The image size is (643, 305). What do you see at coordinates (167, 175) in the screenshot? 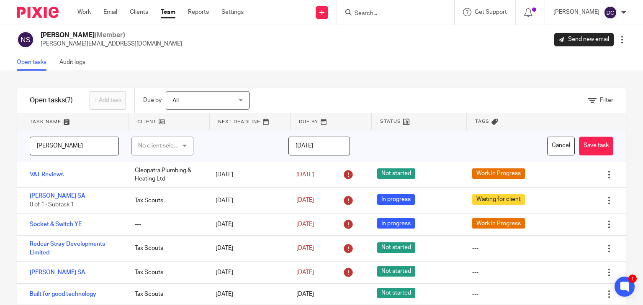
I see `div: Cleopatra Plumbing & Heating Ltd` at bounding box center [167, 175].